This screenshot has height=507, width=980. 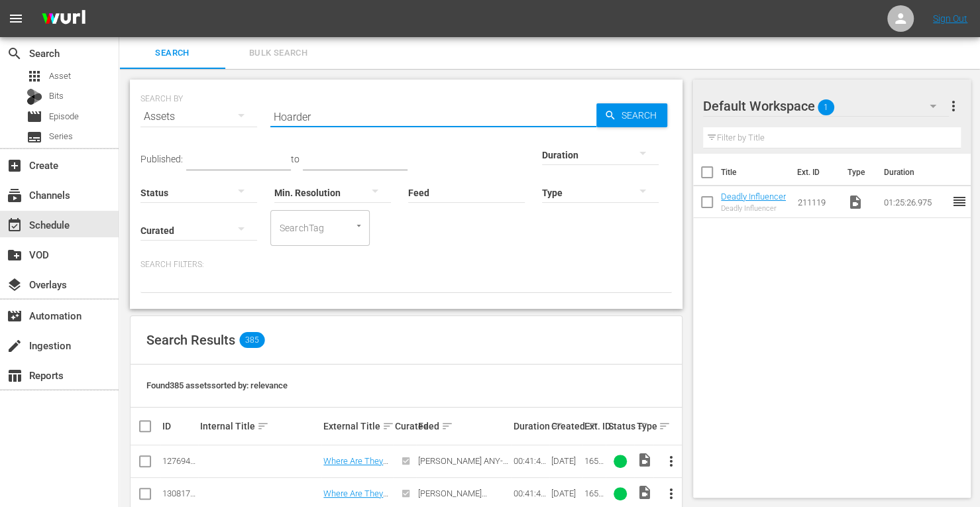 What do you see at coordinates (530, 426) in the screenshot?
I see `div: Duration` at bounding box center [530, 426].